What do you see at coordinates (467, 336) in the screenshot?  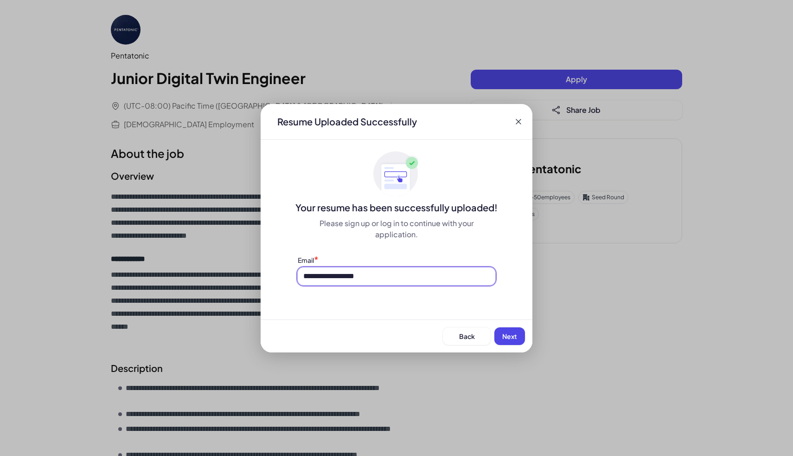 I see `span: Back` at bounding box center [467, 336].